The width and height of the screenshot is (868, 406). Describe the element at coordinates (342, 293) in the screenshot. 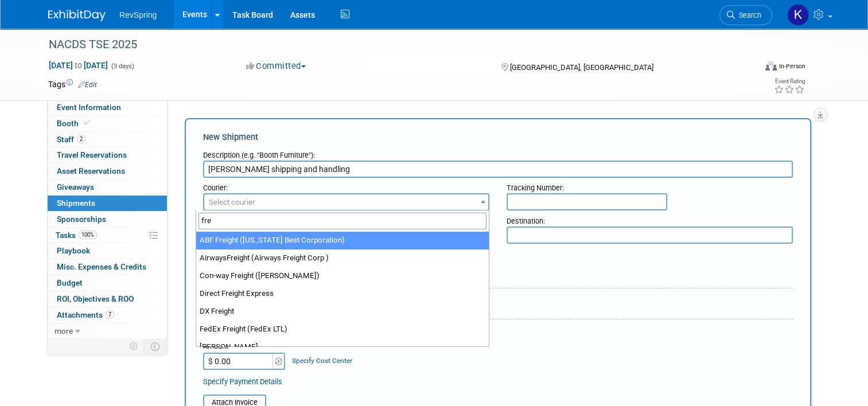

I see `li: Direct Freight Express` at that location.